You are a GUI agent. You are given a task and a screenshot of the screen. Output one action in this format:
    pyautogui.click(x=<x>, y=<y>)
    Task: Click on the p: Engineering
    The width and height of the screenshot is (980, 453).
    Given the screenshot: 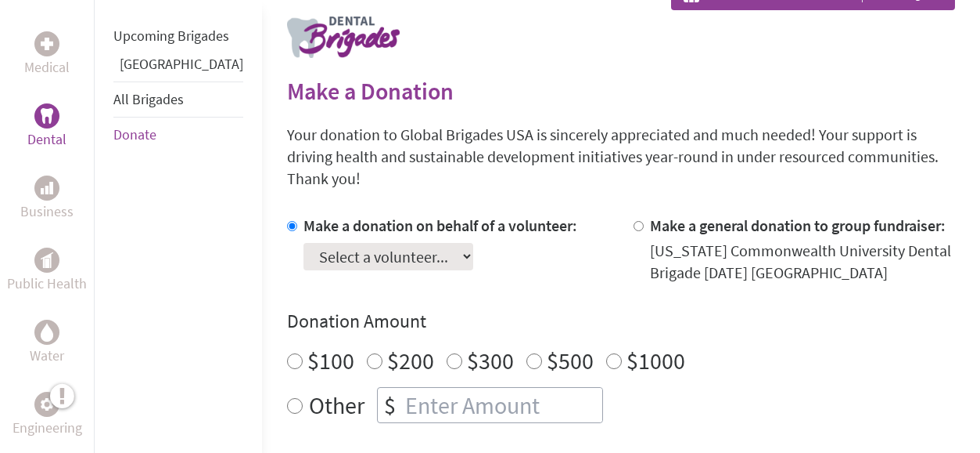 What is the action you would take?
    pyautogui.click(x=47, y=427)
    